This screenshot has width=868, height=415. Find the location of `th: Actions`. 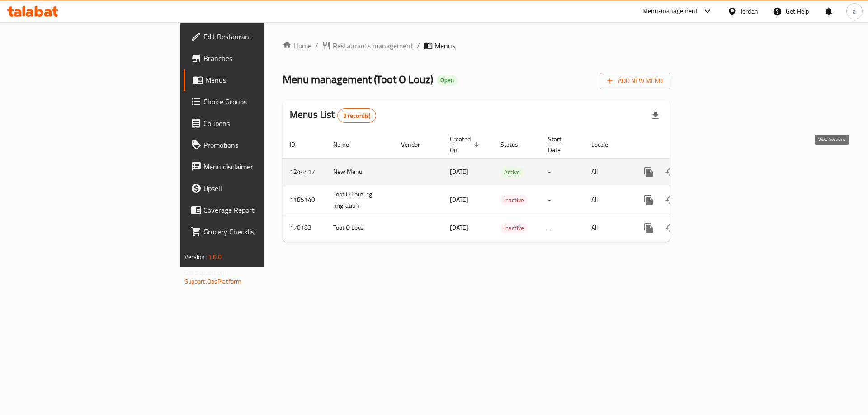

th: Actions is located at coordinates (681, 145).